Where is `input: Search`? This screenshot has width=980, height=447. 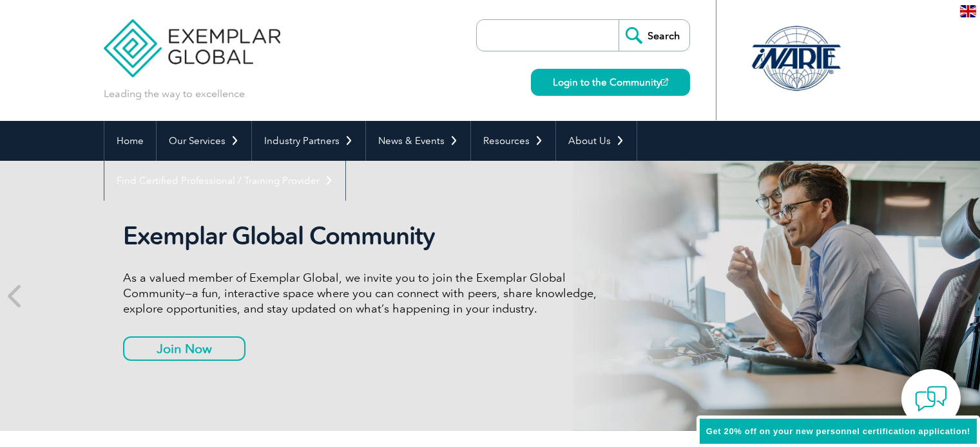
input: Search is located at coordinates (654, 35).